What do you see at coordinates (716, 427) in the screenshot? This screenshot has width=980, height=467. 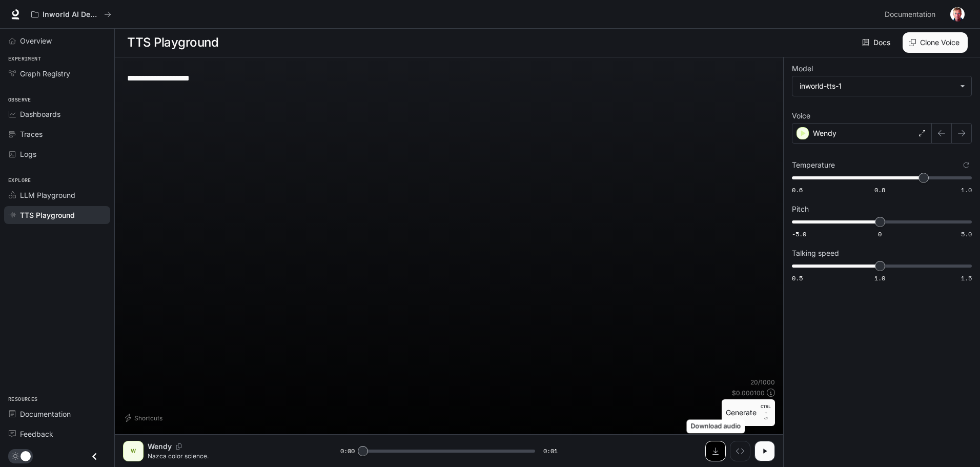 I see `div: Download audio` at bounding box center [716, 427].